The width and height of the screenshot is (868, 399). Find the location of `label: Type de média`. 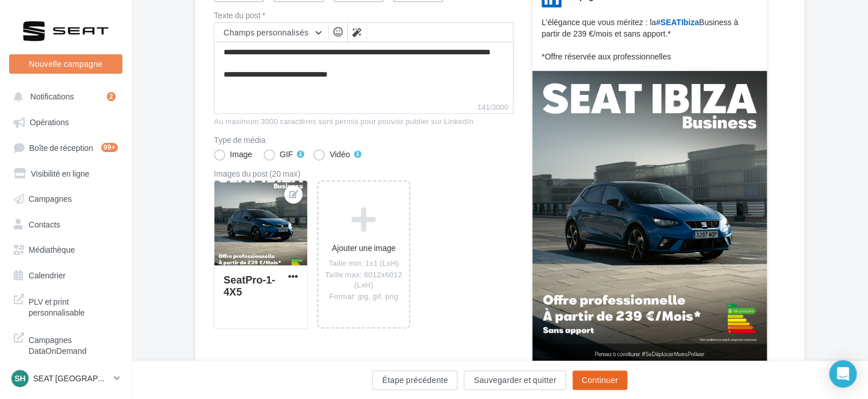

label: Type de média is located at coordinates (364, 140).